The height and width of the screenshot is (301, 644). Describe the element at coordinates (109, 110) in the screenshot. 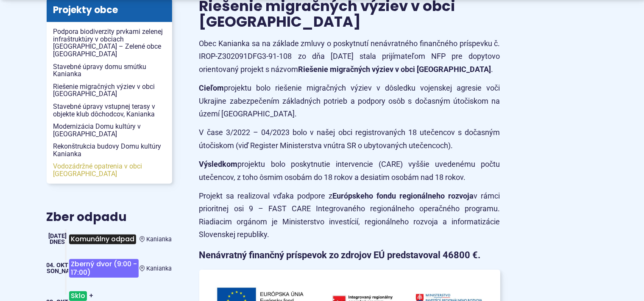

I see `span: Stavebné úpravy vstupnej terasy v objekte klub dôchodcov, Kanianka` at that location.